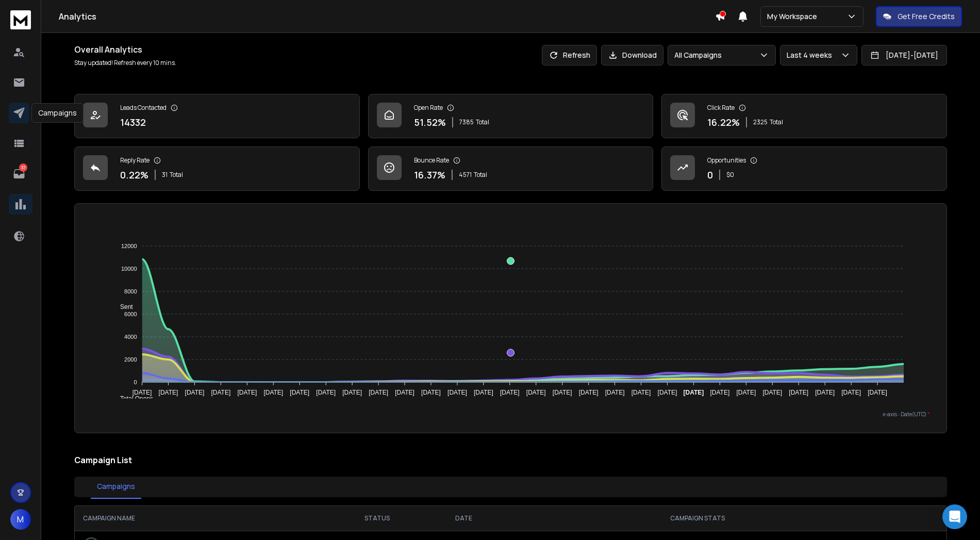 The height and width of the screenshot is (540, 980). What do you see at coordinates (130, 337) in the screenshot?
I see `tspan: 4000` at bounding box center [130, 337].